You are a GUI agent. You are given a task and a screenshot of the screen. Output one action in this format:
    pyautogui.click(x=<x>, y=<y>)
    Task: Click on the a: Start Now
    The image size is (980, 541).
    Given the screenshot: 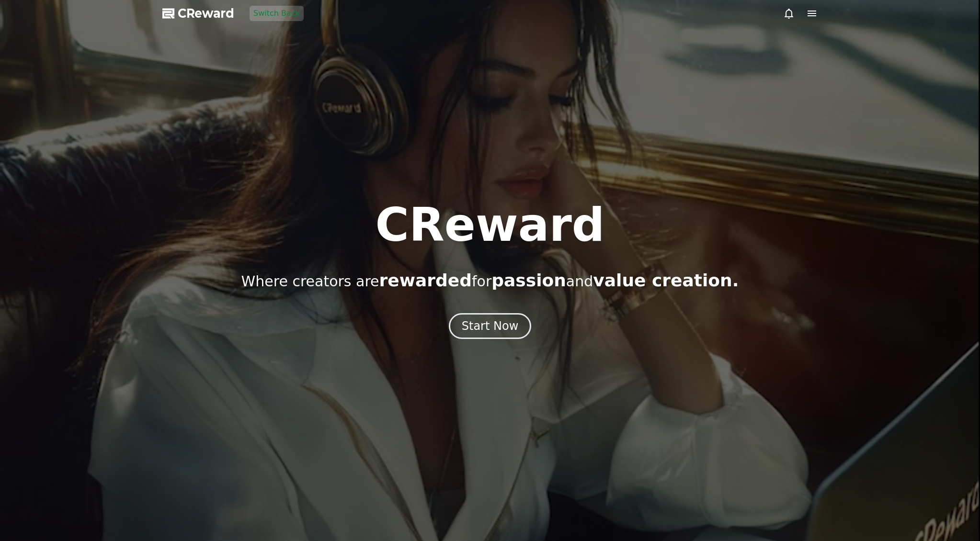 What is the action you would take?
    pyautogui.click(x=490, y=327)
    